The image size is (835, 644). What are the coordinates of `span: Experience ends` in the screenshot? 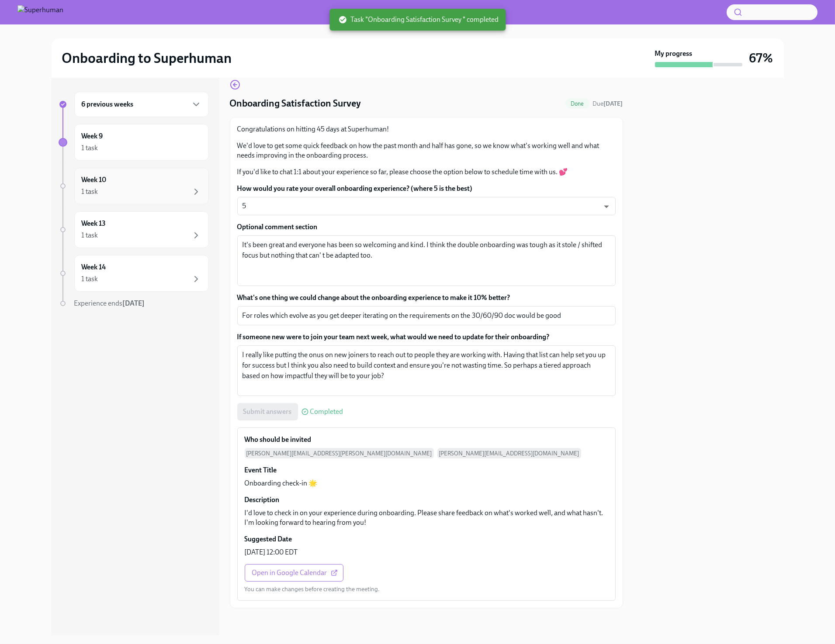 It's located at (110, 303).